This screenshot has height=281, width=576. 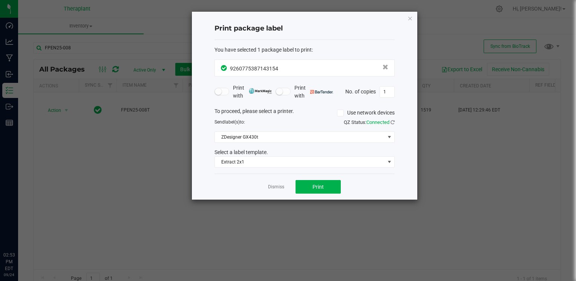 I want to click on span: Extract 2x1, so click(x=300, y=162).